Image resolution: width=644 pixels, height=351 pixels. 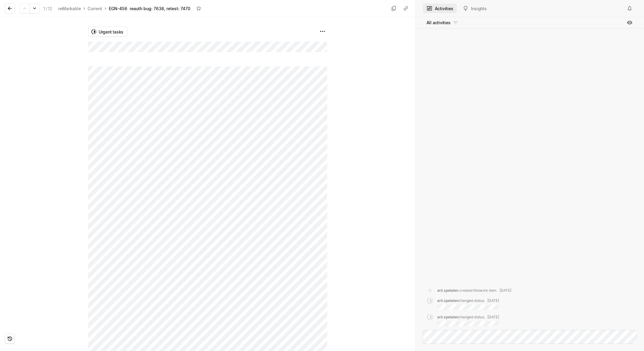 I want to click on a: reMarkable, so click(x=70, y=8).